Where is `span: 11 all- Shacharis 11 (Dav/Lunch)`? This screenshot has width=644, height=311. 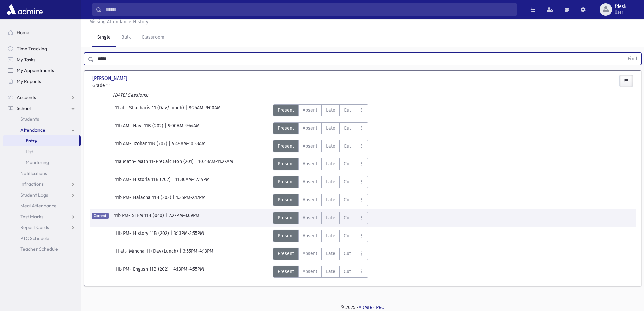
span: 11 all- Shacharis 11 (Dav/Lunch) is located at coordinates (150, 110).